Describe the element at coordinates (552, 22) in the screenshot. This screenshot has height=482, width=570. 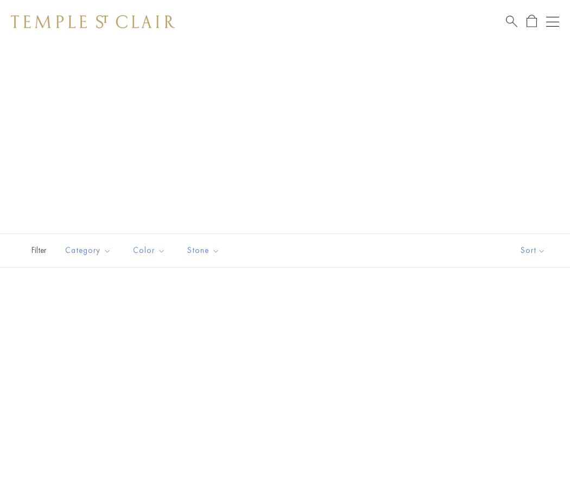
I see `button: Open navigation` at that location.